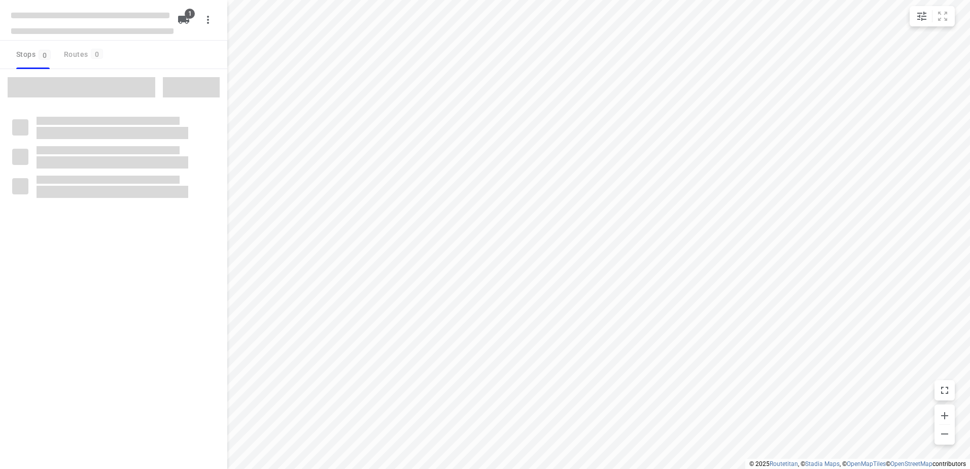 The height and width of the screenshot is (469, 970). What do you see at coordinates (784, 464) in the screenshot?
I see `a: Routetitan` at bounding box center [784, 464].